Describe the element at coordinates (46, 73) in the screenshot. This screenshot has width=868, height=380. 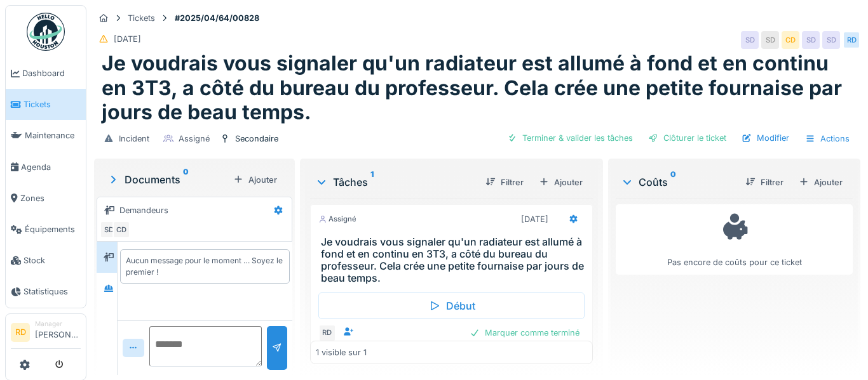
I see `a: Dashboard` at that location.